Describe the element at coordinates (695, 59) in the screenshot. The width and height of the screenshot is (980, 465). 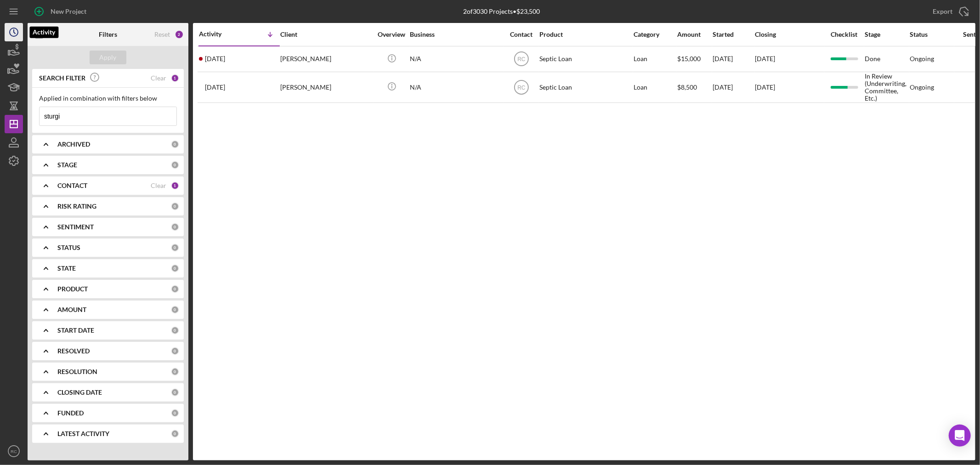
I see `div: $15,000` at that location.